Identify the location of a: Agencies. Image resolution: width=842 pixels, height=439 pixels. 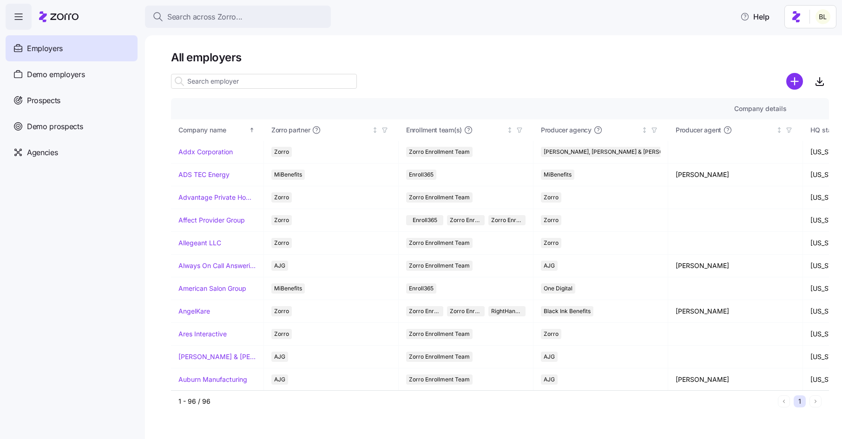
(72, 152).